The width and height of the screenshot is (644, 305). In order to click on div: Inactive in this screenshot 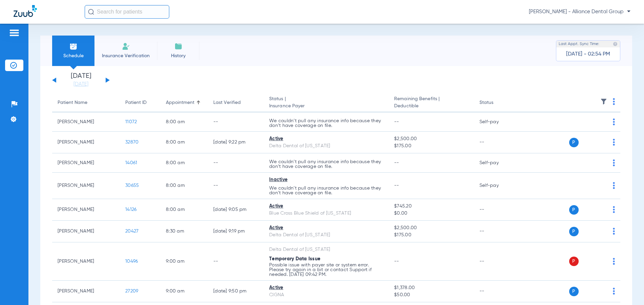, I will do `click(326, 180)`.